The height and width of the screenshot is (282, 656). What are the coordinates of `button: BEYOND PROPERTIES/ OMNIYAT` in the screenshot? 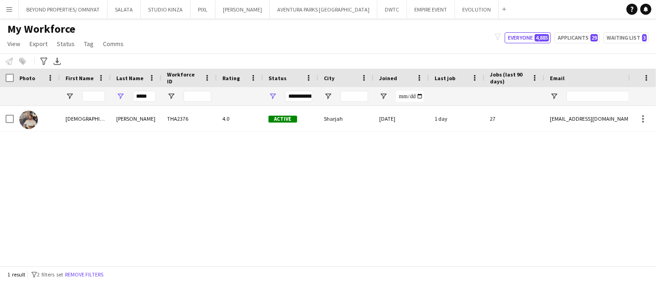 It's located at (63, 9).